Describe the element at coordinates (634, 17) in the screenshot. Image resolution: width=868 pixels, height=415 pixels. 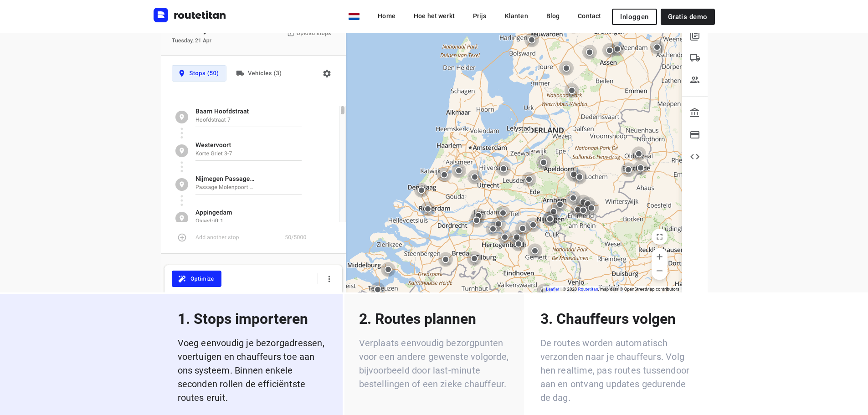
I see `button: Inloggen` at that location.